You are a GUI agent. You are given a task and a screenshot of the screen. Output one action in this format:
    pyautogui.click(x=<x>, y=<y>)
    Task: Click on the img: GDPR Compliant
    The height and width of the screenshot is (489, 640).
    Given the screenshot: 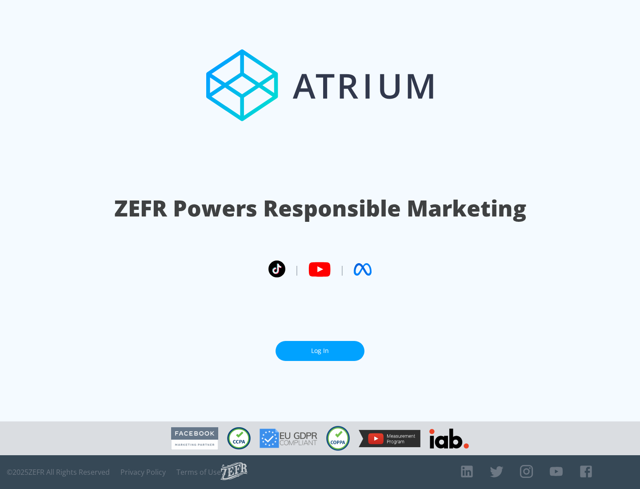 What is the action you would take?
    pyautogui.click(x=289, y=438)
    